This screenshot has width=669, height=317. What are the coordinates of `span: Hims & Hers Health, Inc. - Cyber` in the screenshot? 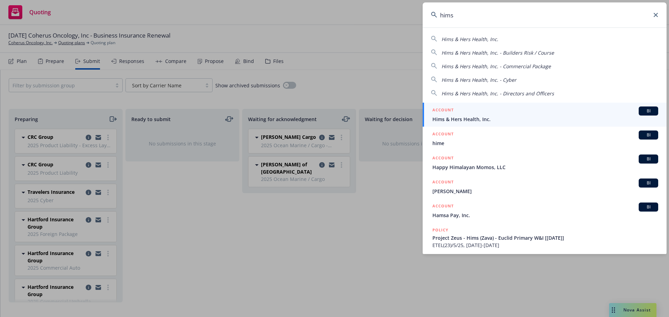 It's located at (479, 80).